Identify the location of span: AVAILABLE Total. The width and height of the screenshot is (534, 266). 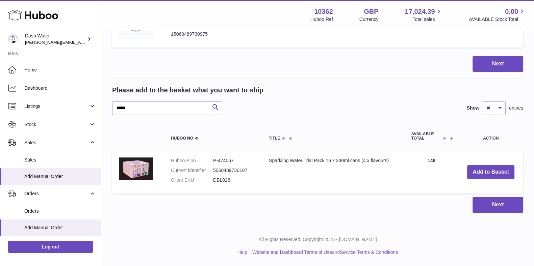
(426, 136).